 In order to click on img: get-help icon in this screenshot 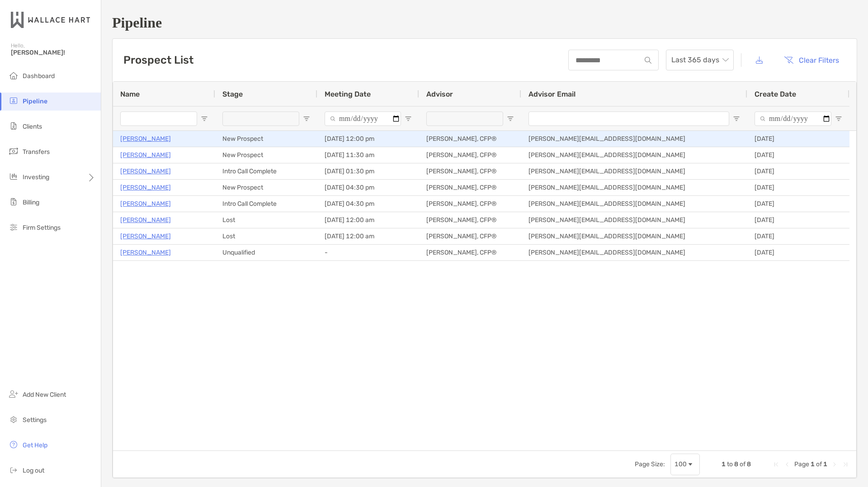, I will do `click(13, 445)`.